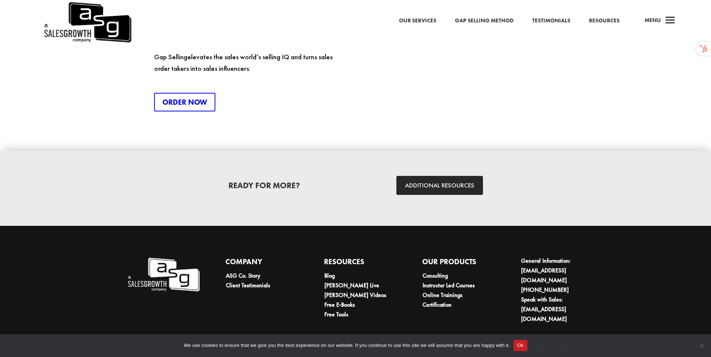  I want to click on a: Free Tools, so click(336, 314).